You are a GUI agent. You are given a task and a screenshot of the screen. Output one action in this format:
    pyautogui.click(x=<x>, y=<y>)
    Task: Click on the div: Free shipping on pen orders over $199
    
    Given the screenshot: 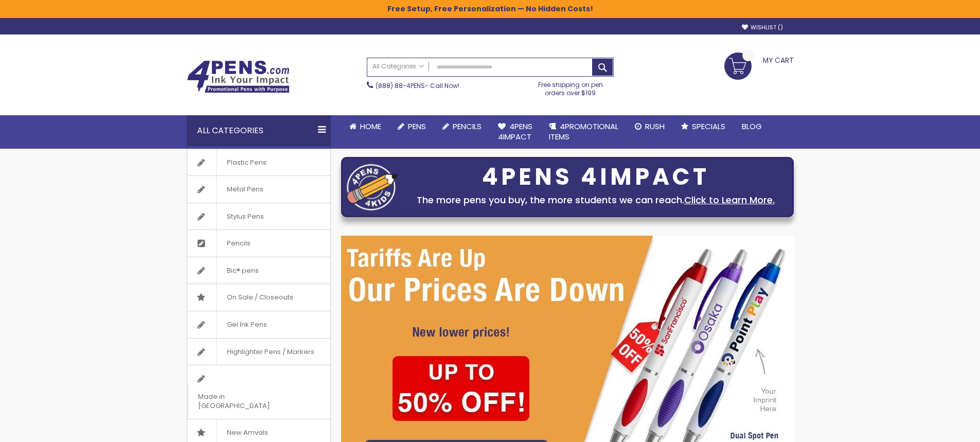 What is the action you would take?
    pyautogui.click(x=570, y=87)
    